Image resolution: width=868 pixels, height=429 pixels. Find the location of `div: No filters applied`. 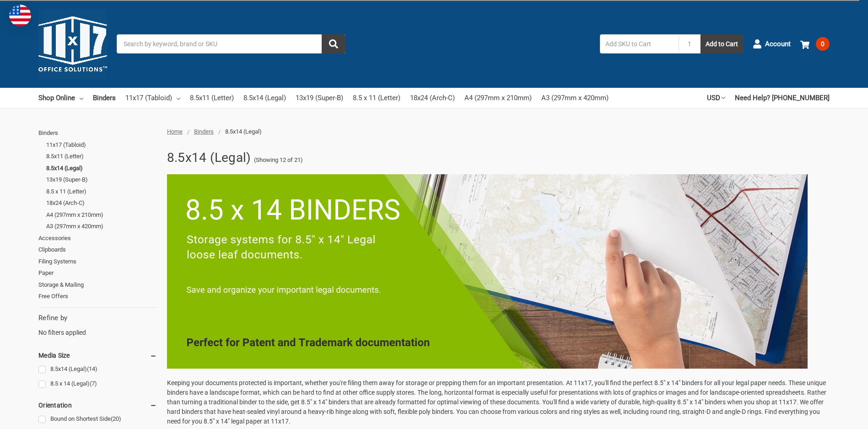

div: No filters applied is located at coordinates (98, 325).